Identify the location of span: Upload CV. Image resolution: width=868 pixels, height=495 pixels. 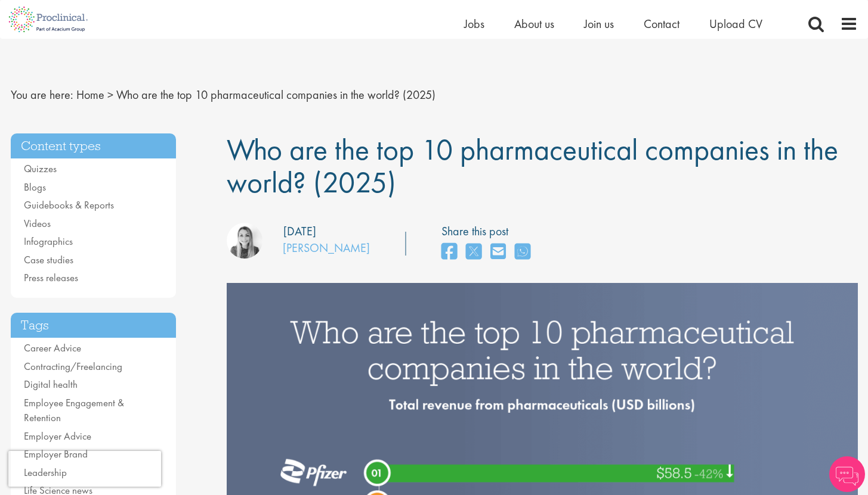
(735, 24).